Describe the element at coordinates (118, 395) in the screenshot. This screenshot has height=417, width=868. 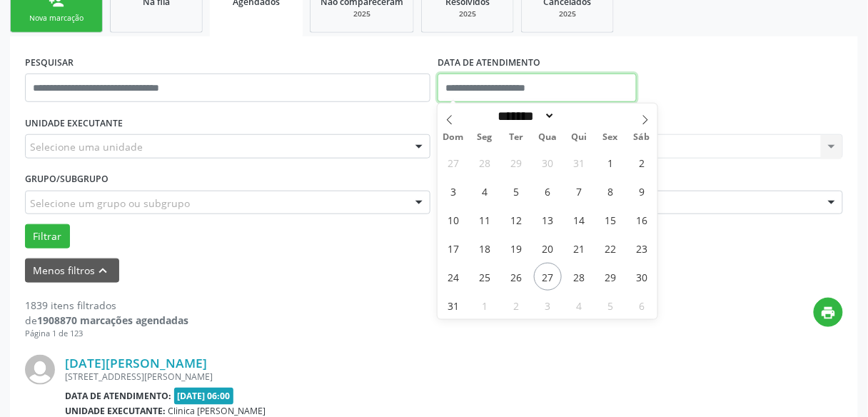
I see `b: Data de atendimento:` at that location.